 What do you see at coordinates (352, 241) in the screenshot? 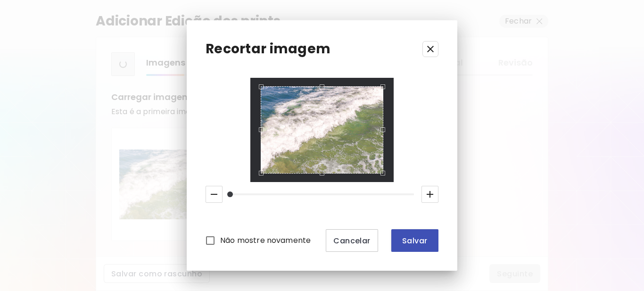
I see `span: Cancelar` at bounding box center [352, 241].